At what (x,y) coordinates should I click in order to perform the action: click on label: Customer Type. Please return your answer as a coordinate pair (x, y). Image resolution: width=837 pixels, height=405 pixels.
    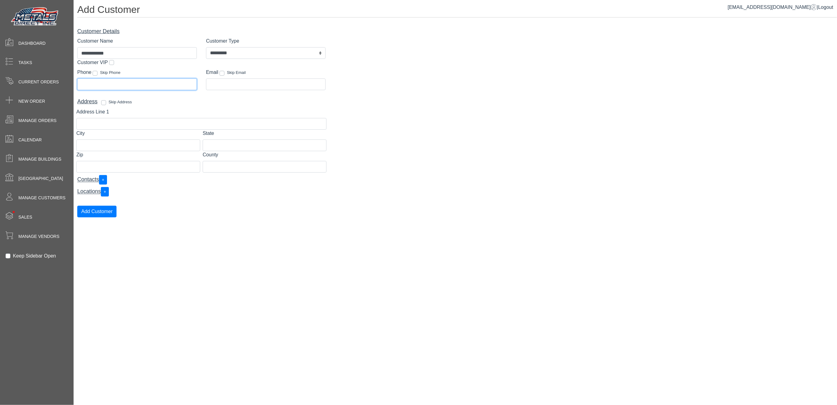
    Looking at the image, I should click on (223, 41).